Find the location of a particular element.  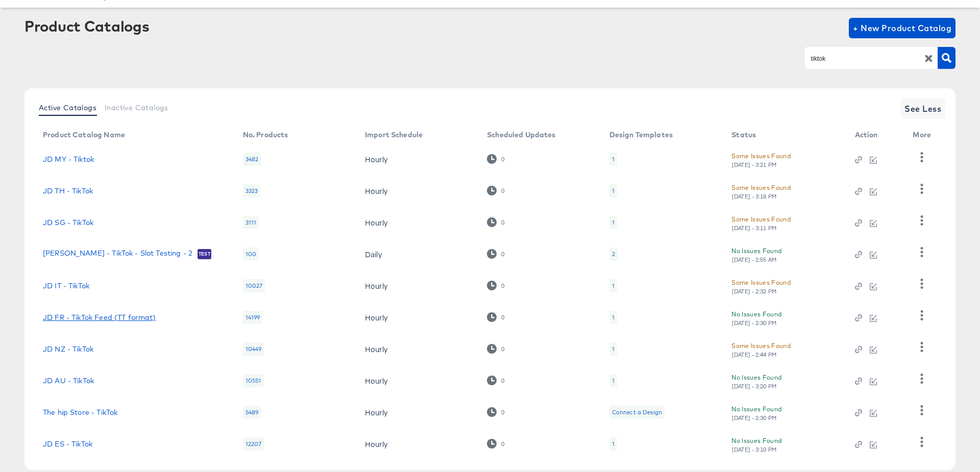

div: 14199 is located at coordinates (253, 318).